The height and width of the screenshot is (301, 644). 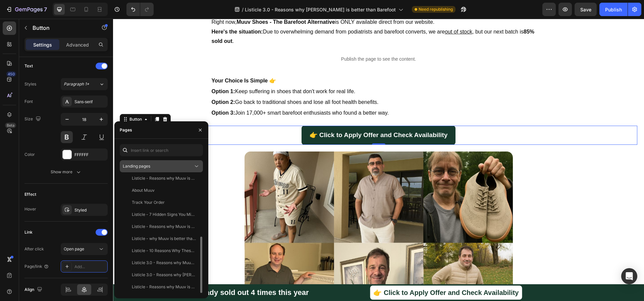 What do you see at coordinates (11, 74) in the screenshot?
I see `div: 450` at bounding box center [11, 74].